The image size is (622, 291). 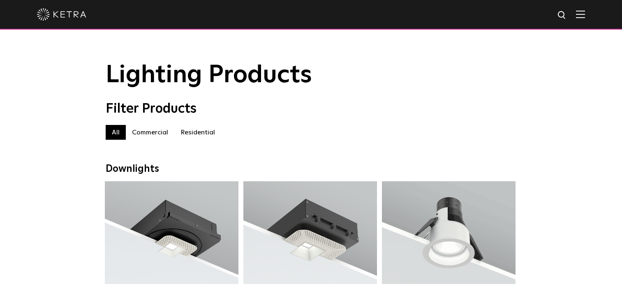 I want to click on img: search icon, so click(x=562, y=15).